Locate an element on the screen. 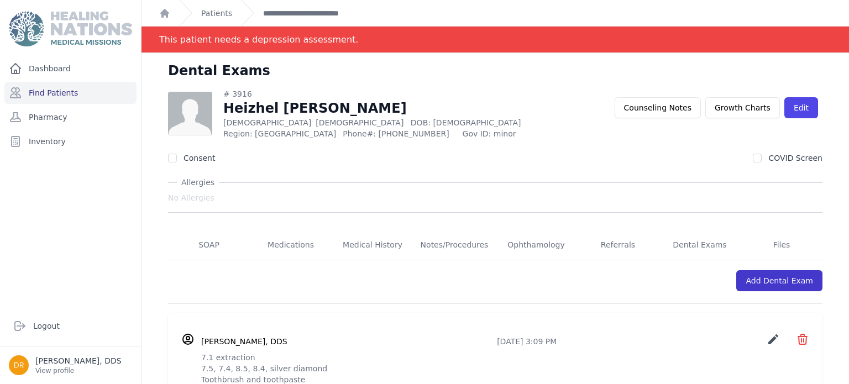  a: Inventory is located at coordinates (70, 141).